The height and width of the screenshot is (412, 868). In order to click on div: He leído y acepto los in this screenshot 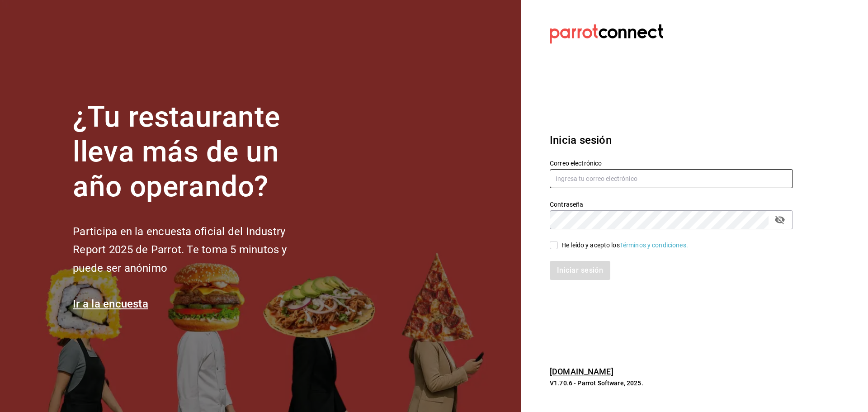, I will do `click(625, 245)`.